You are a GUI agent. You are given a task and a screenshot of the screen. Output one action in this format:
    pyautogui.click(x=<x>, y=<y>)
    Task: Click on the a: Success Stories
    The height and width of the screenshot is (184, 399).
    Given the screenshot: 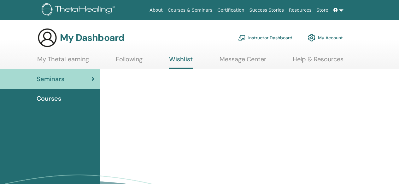 What is the action you would take?
    pyautogui.click(x=266, y=10)
    